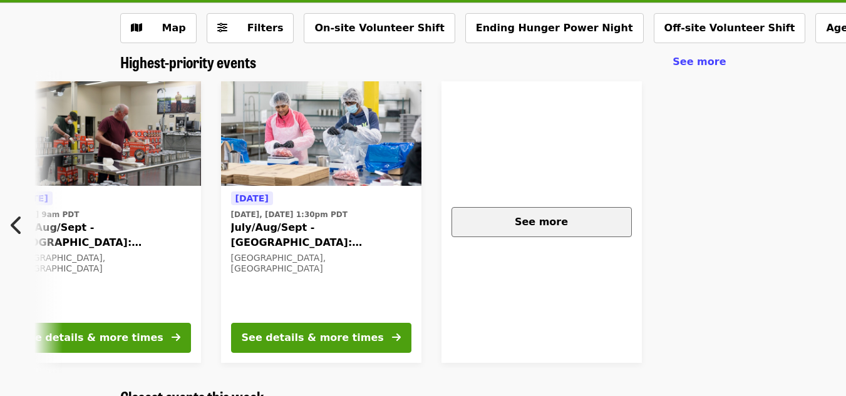  I want to click on a: Highest-priority events, so click(188, 62).